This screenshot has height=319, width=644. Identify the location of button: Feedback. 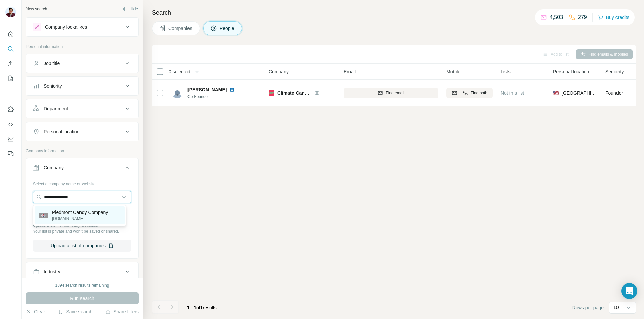
(11, 154).